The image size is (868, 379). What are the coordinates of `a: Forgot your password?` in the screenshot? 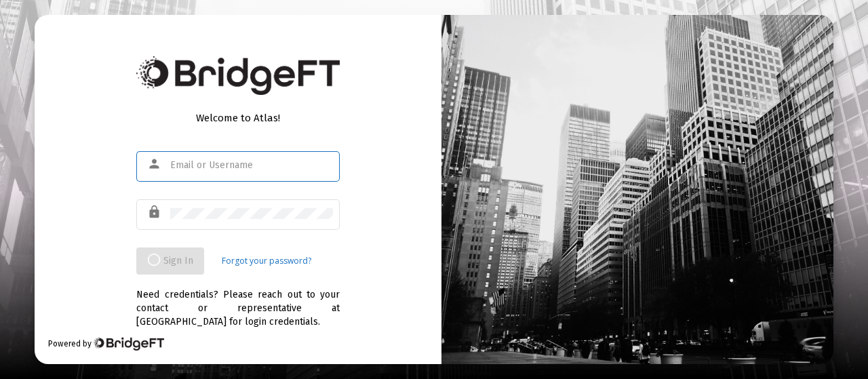 It's located at (266, 261).